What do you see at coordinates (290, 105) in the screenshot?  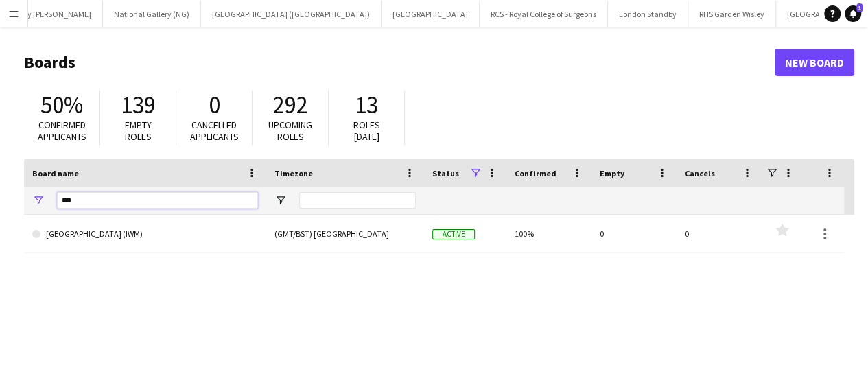 I see `span: 292` at bounding box center [290, 105].